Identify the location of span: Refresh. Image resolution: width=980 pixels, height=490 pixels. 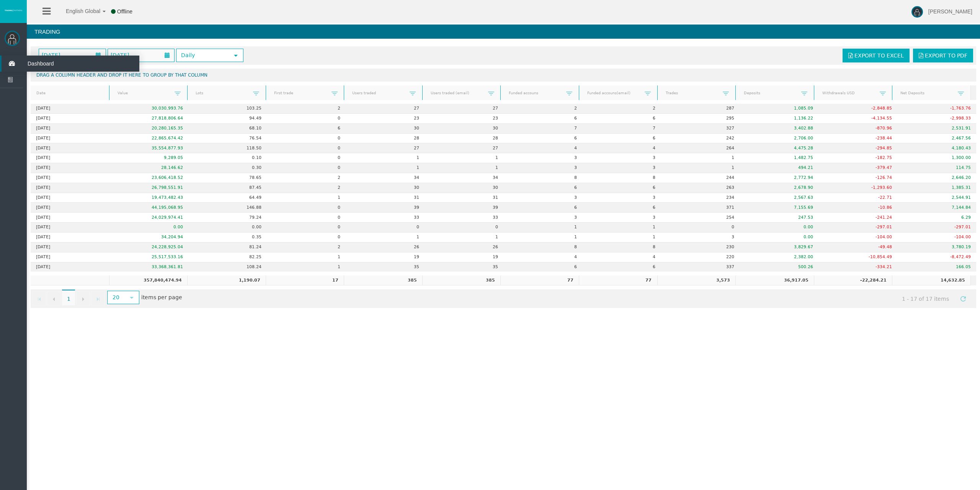
(963, 299).